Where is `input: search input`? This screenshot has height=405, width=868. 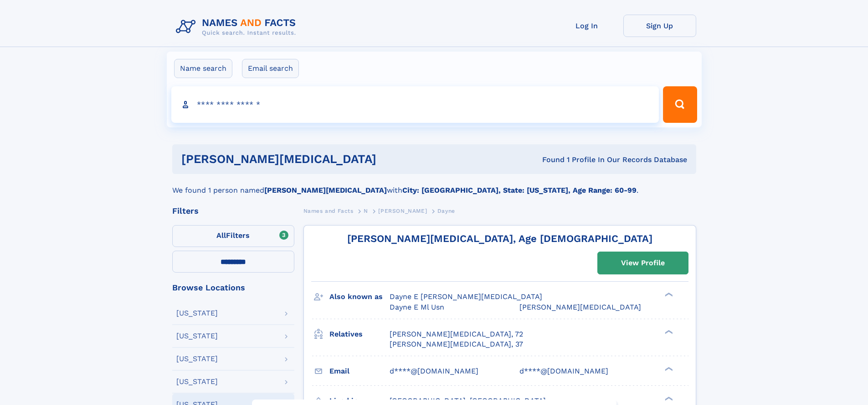 input: search input is located at coordinates (415, 105).